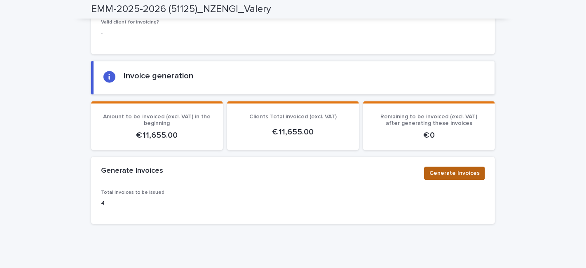 This screenshot has width=586, height=268. I want to click on span: Total invoices to be issued, so click(133, 192).